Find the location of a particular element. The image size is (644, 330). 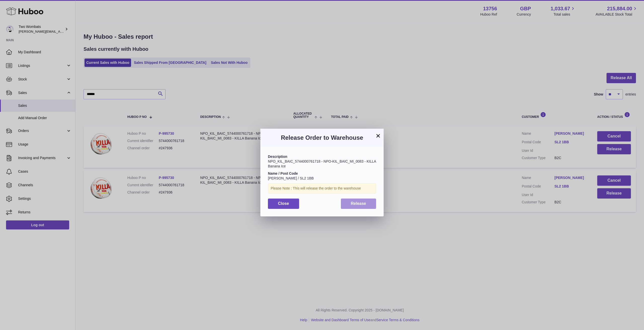

h3: Release Order to Warehouse is located at coordinates (322, 138).